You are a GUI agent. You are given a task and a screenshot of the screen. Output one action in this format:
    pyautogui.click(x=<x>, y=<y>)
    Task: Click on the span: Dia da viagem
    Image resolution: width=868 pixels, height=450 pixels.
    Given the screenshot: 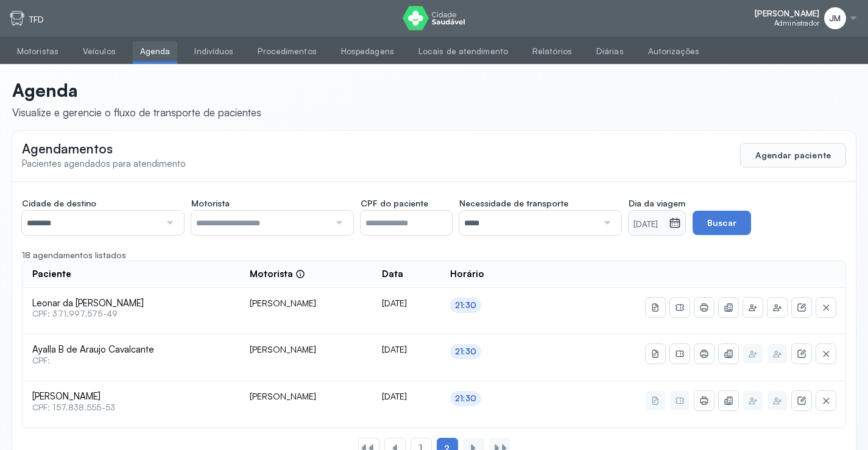 What is the action you would take?
    pyautogui.click(x=657, y=203)
    